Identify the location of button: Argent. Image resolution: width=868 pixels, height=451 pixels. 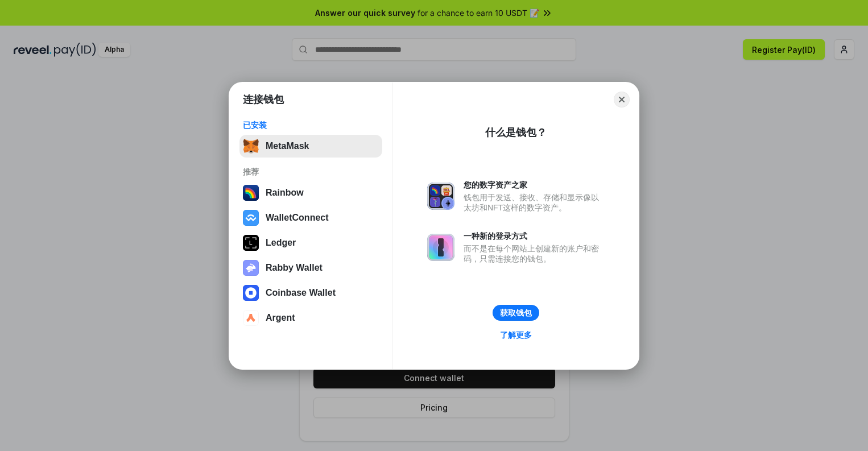
(311, 318).